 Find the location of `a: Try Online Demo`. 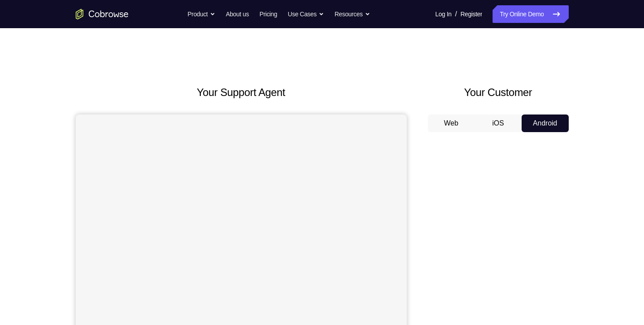

a: Try Online Demo is located at coordinates (531, 14).